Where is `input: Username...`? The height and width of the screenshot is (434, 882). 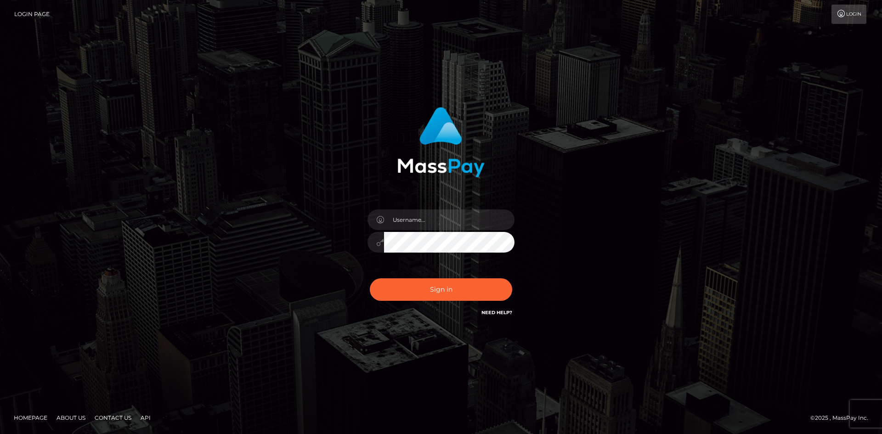
input: Username... is located at coordinates (449, 219).